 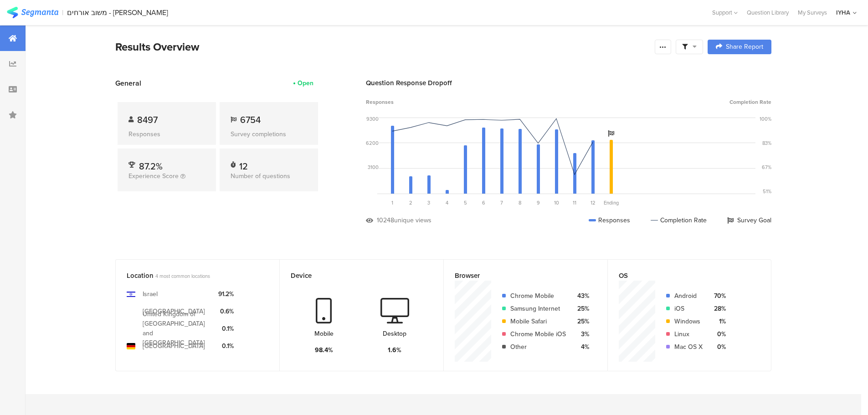 What do you see at coordinates (768, 12) in the screenshot?
I see `a: Question Library` at bounding box center [768, 12].